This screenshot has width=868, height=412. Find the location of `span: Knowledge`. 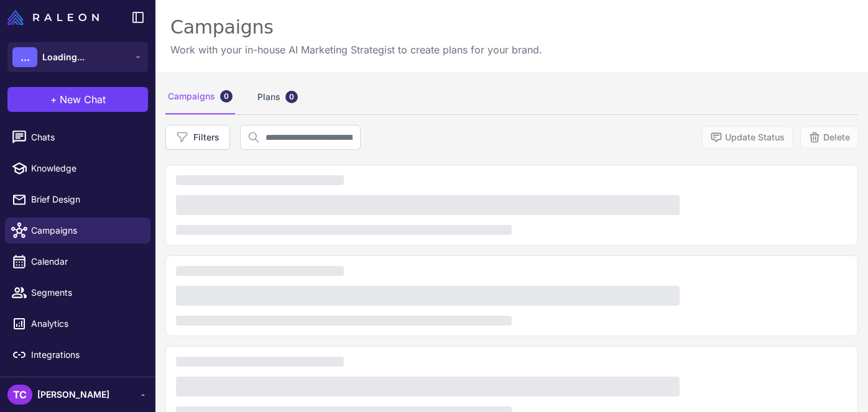

span: Knowledge is located at coordinates (85, 168).